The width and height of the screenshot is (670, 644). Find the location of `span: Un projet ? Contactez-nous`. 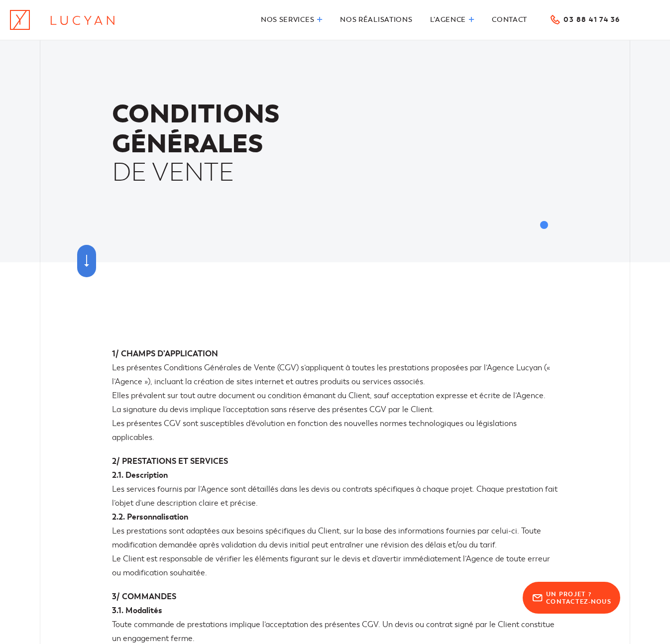

span: Un projet ? Contactez-nous is located at coordinates (578, 598).